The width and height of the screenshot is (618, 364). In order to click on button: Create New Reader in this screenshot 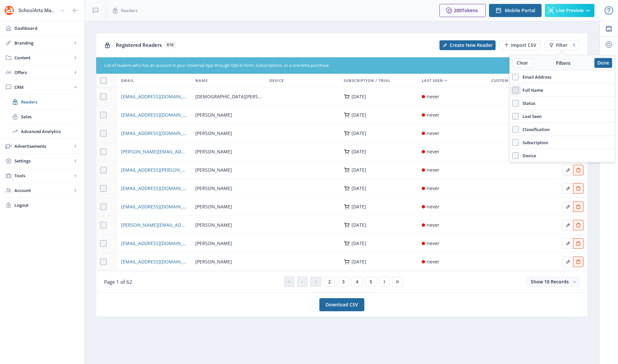, I will do `click(467, 45)`.